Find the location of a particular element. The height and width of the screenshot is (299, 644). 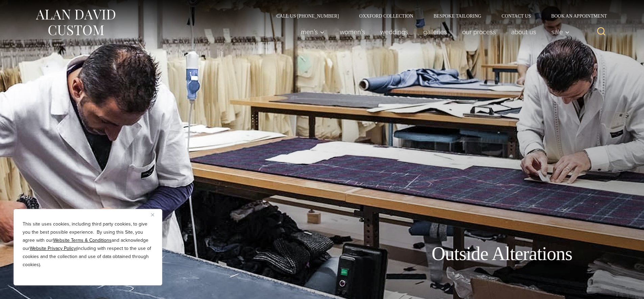

a: About Us is located at coordinates (523, 32).